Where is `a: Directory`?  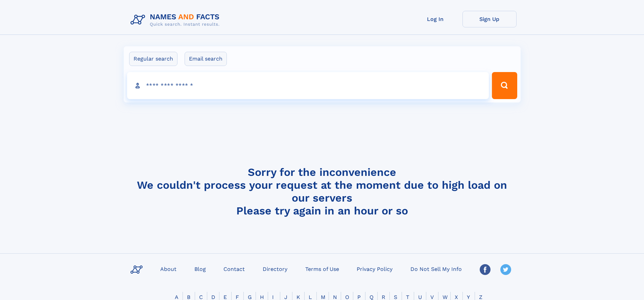 a: Directory is located at coordinates (275, 269).